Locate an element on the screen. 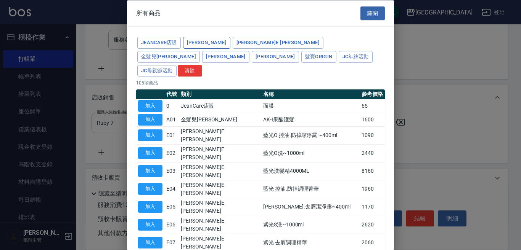 This screenshot has width=521, height=250. td: 面膜 is located at coordinates (310, 106).